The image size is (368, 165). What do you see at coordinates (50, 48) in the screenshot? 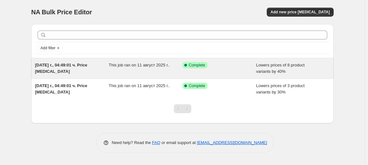
I see `button: Add filter` at bounding box center [50, 48].